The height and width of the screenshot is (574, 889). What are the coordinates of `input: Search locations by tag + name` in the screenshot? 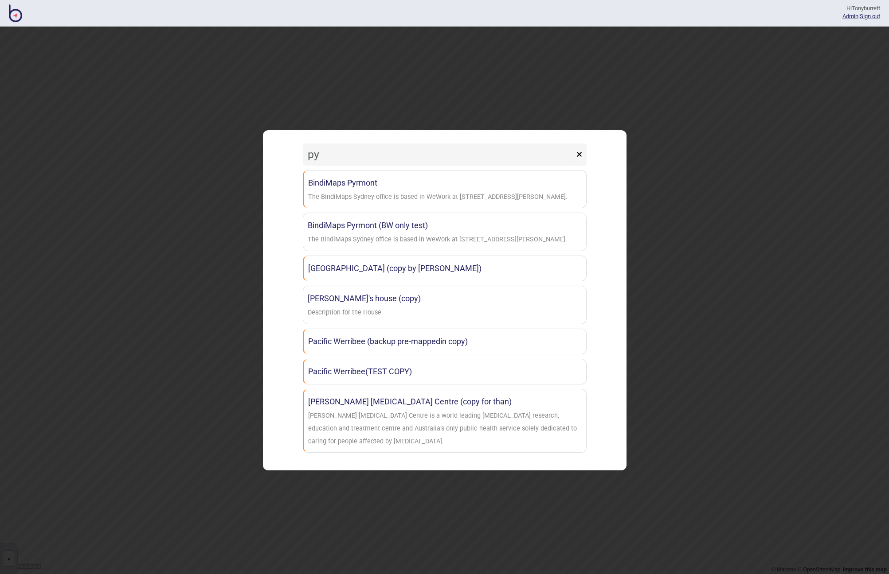 It's located at (438, 155).